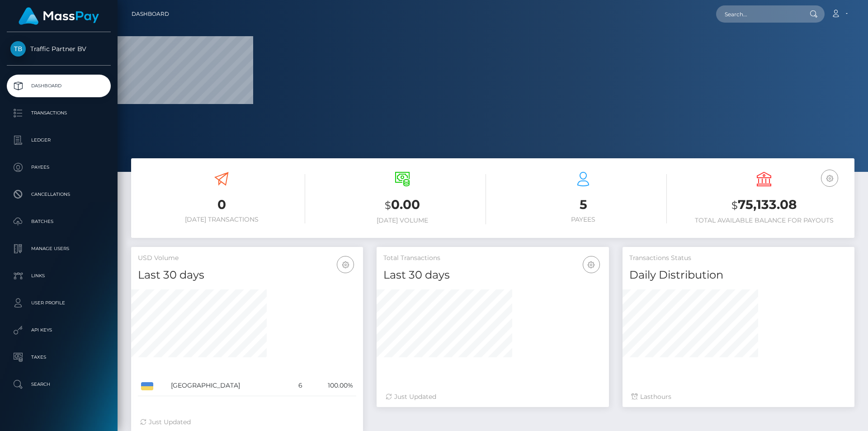 Image resolution: width=868 pixels, height=431 pixels. Describe the element at coordinates (59, 330) in the screenshot. I see `p: API Keys` at that location.